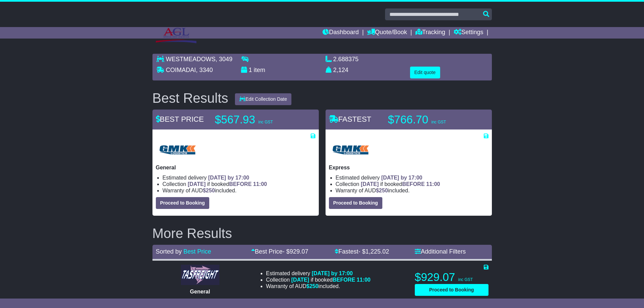  Describe the element at coordinates (377, 251) in the screenshot. I see `span: 1,225.02` at that location.